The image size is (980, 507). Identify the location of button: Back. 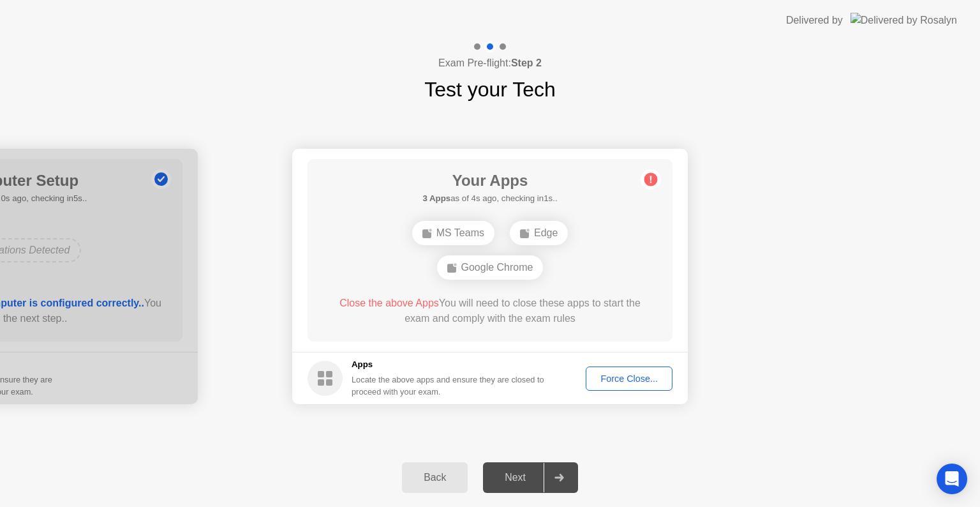
(434, 478).